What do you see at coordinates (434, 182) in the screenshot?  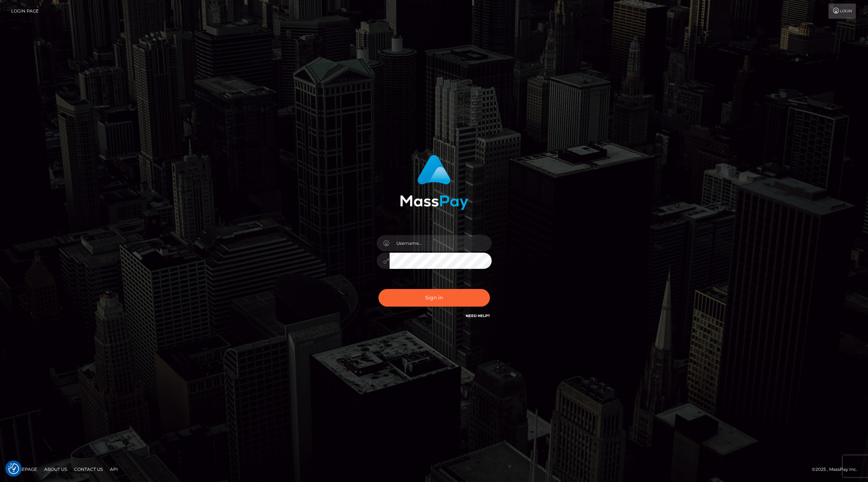 I see `img: MassPay Login` at bounding box center [434, 182].